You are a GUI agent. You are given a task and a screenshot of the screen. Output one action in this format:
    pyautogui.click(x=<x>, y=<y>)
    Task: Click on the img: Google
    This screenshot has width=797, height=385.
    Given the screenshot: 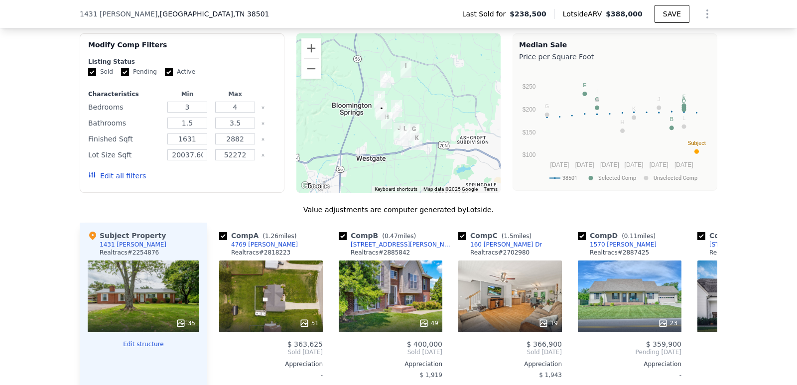 What is the action you would take?
    pyautogui.click(x=315, y=186)
    